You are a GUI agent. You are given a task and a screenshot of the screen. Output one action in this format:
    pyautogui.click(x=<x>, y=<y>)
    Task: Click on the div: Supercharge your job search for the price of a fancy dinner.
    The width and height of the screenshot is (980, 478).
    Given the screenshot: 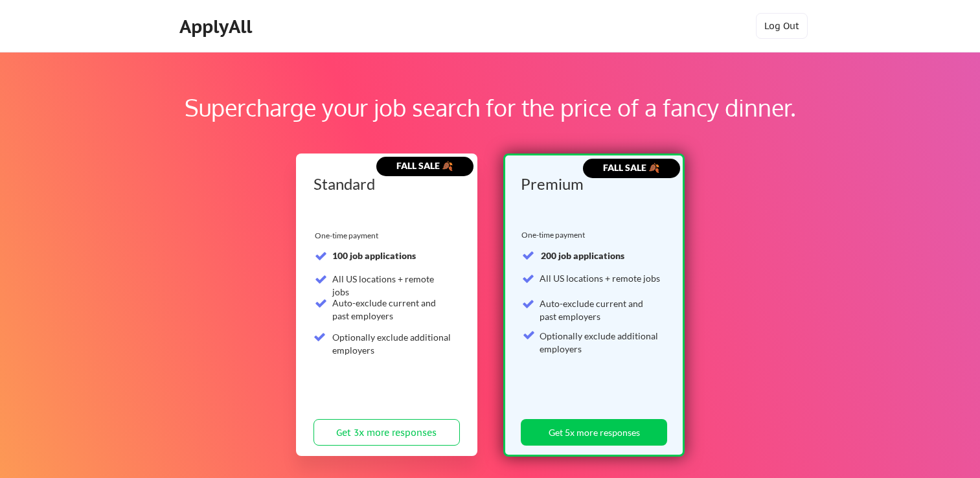 What is the action you would take?
    pyautogui.click(x=490, y=107)
    